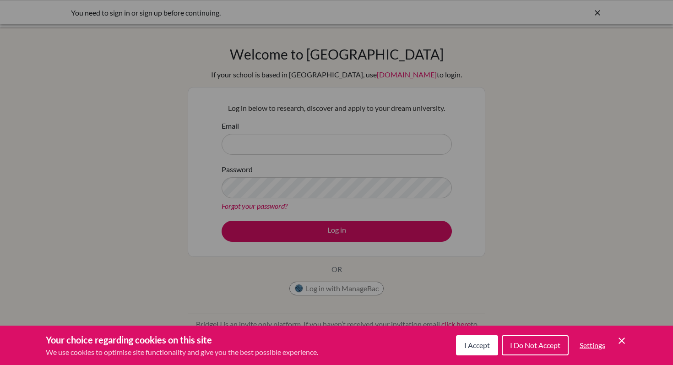  I want to click on h3: Your choice regarding cookies on this site, so click(182, 340).